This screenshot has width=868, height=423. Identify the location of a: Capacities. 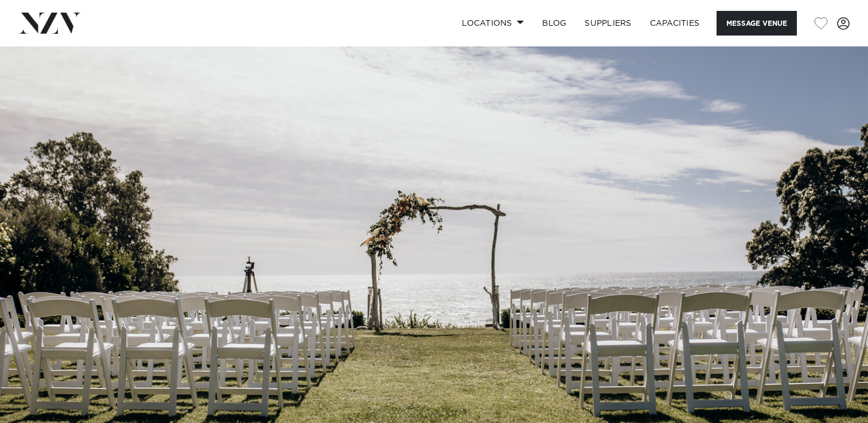
(675, 23).